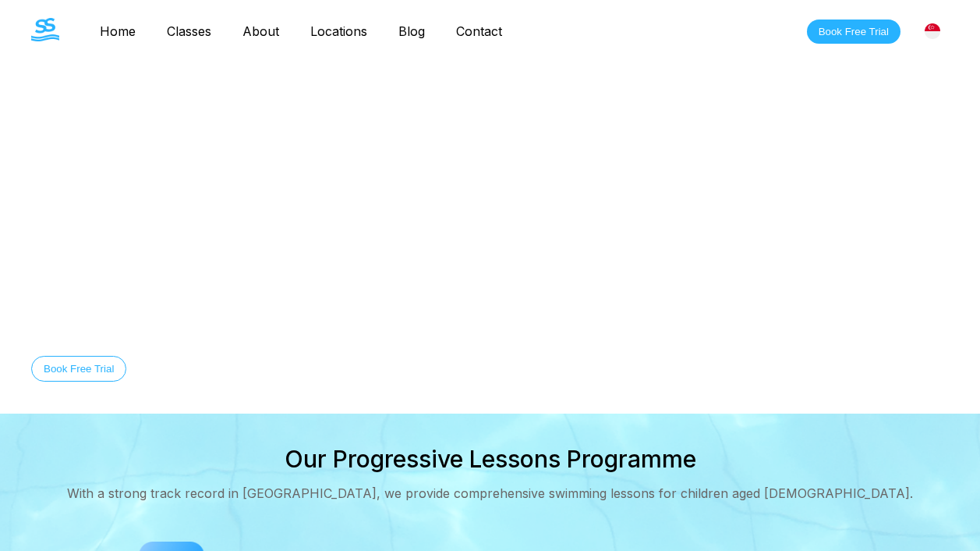 The width and height of the screenshot is (980, 551). Describe the element at coordinates (45, 30) in the screenshot. I see `img: The Swim Starter Logo` at that location.